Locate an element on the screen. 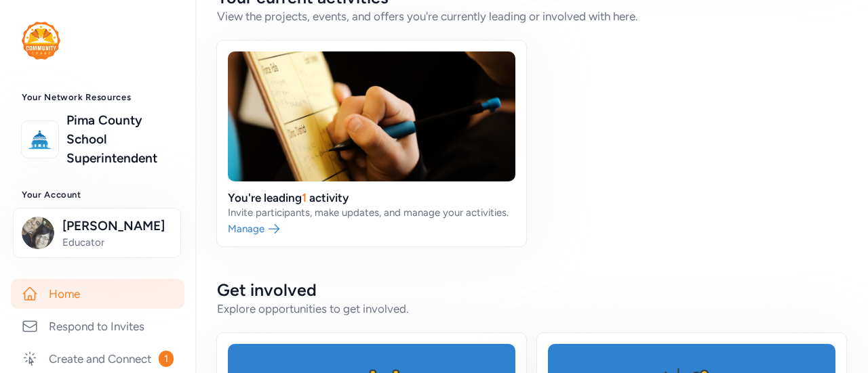 This screenshot has height=373, width=868. h3: Your Network Resources is located at coordinates (98, 98).